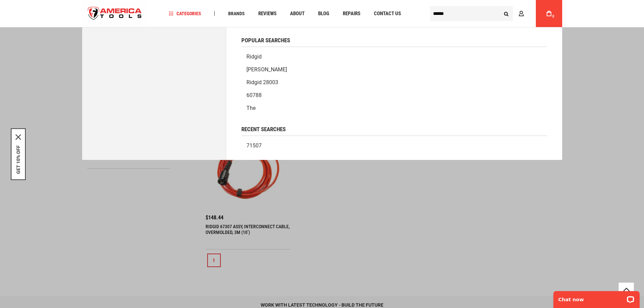 This screenshot has width=644, height=308. What do you see at coordinates (394, 82) in the screenshot?
I see `a: Ridgid 28003` at bounding box center [394, 82].